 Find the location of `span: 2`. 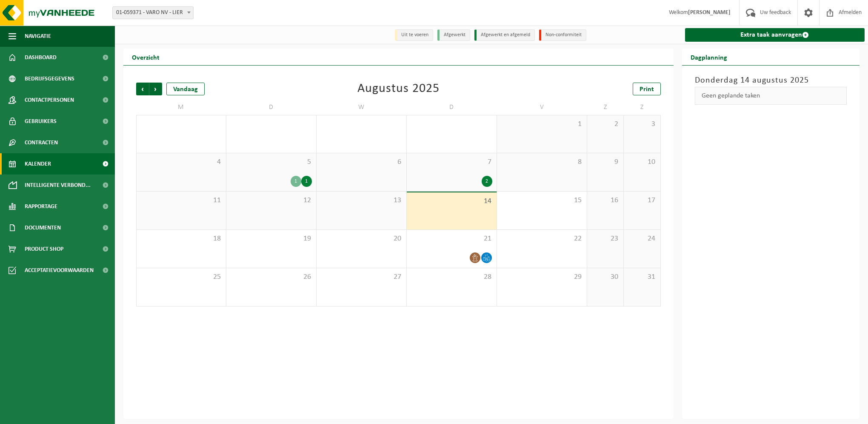

span: 2 is located at coordinates (605, 124).